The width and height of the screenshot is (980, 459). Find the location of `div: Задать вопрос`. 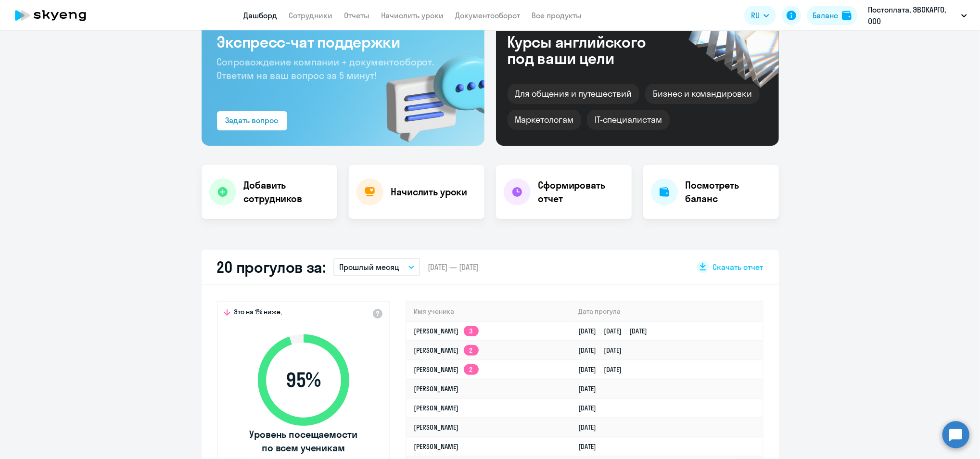

div: Задать вопрос is located at coordinates (252, 120).